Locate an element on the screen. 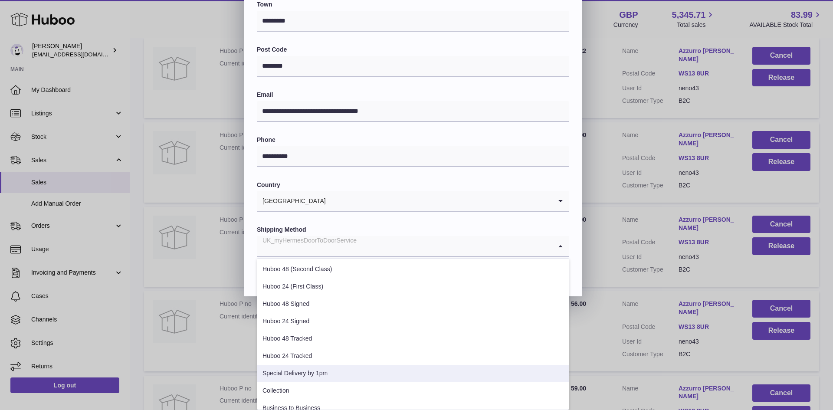  li: Huboo 48 Tracked is located at coordinates (413, 339).